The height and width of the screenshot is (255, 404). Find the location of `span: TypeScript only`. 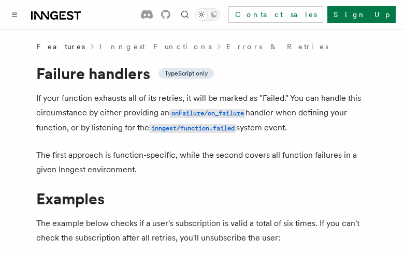

span: TypeScript only is located at coordinates (186, 74).